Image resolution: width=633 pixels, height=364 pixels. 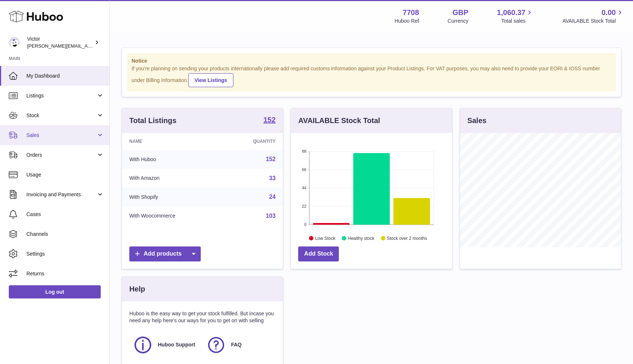 What do you see at coordinates (202, 317) in the screenshot?
I see `p: Huboo is the easy way to get your stock fulfilled. But incase you need any help here's our ways f...` at bounding box center [202, 317].